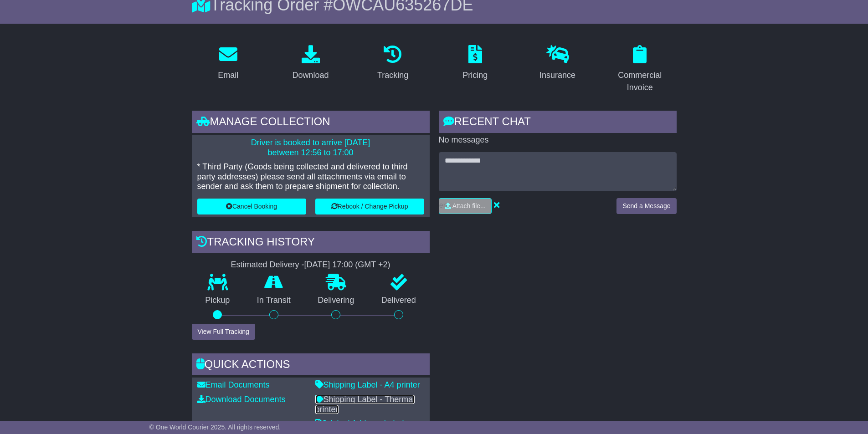 This screenshot has height=434, width=868. What do you see at coordinates (310, 75) in the screenshot?
I see `div: Download` at bounding box center [310, 75].